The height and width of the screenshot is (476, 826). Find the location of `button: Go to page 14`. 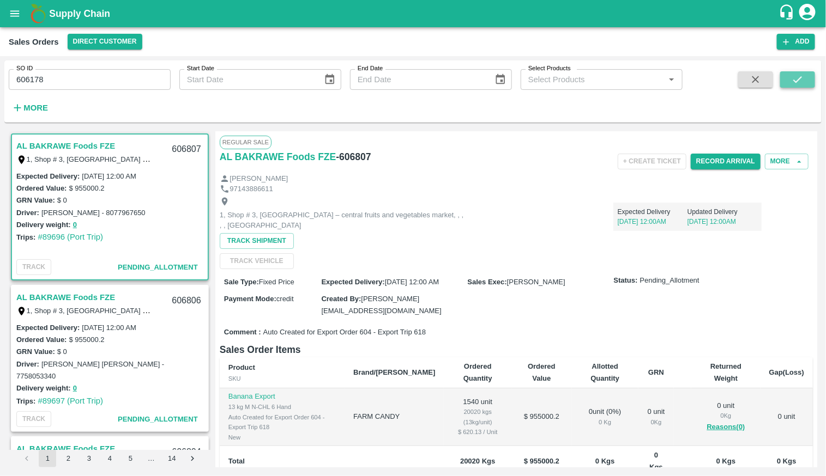

button: Go to page 14 is located at coordinates (172, 459).